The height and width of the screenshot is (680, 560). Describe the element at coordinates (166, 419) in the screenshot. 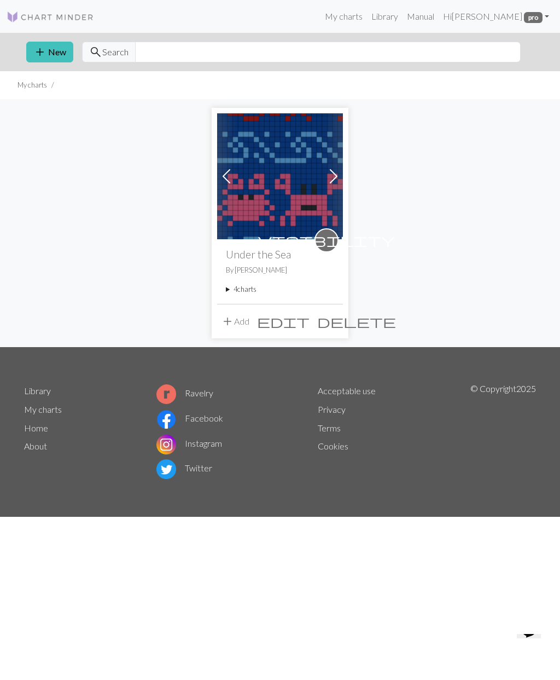

I see `img: Facebook logo` at that location.